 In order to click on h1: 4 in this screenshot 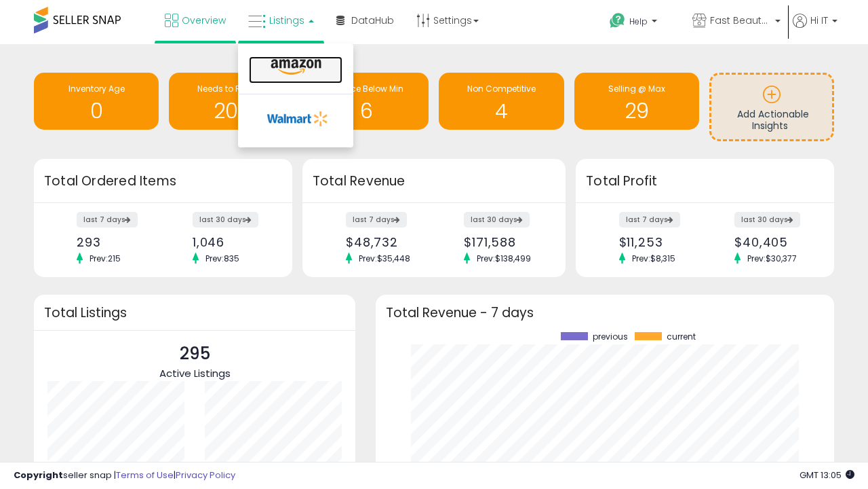, I will do `click(502, 110)`.